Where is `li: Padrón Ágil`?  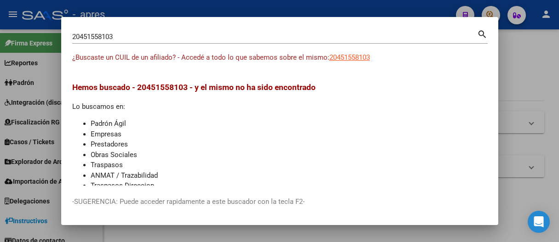 li: Padrón Ágil is located at coordinates (289, 124).